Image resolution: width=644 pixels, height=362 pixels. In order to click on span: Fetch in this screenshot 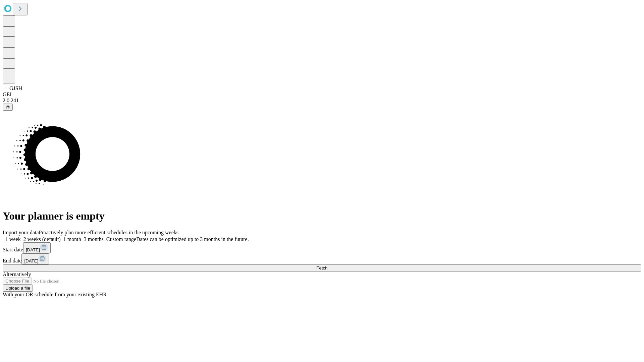, I will do `click(322, 268)`.